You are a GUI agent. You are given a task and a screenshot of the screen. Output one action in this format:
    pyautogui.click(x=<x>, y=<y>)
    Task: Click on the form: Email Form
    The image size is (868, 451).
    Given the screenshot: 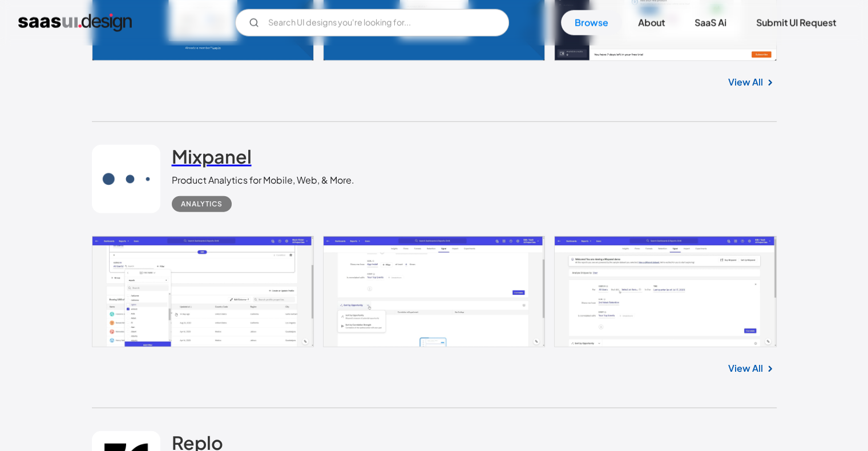 What is the action you would take?
    pyautogui.click(x=372, y=23)
    